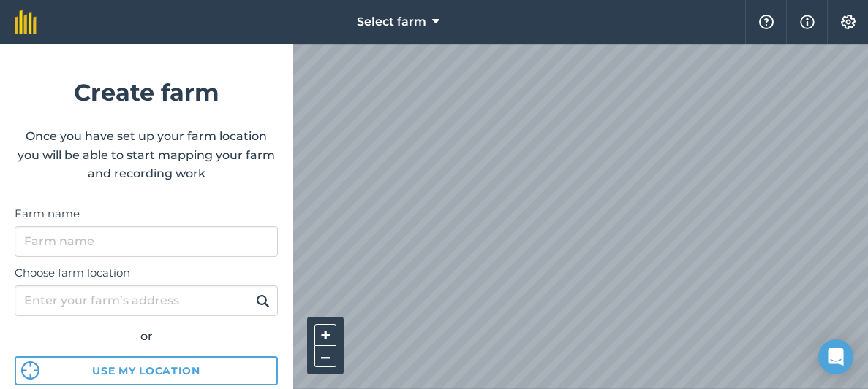  What do you see at coordinates (807, 22) in the screenshot?
I see `img: svg+xml;base64,PHN2ZyB4bWxucz0iaHR0cDovL3d3dy53My5vcmcvMjAwMC9zdmciIHdpZHRoPSIxNyIgaGVpZ2h0PSIxNy...` at bounding box center [807, 22].